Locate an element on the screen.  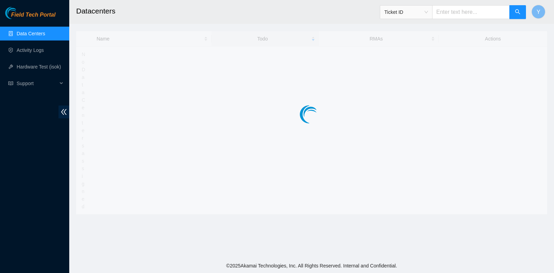
span: Support is located at coordinates (37, 83).